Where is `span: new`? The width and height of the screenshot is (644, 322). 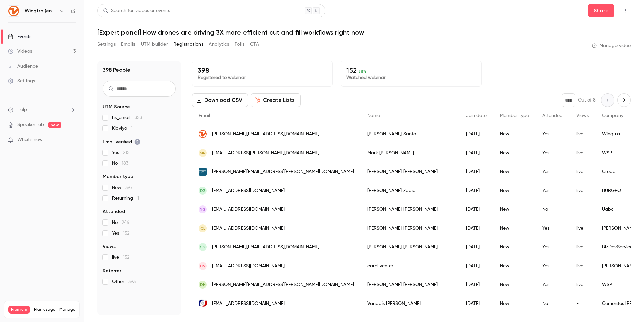
span: new is located at coordinates (54, 125).